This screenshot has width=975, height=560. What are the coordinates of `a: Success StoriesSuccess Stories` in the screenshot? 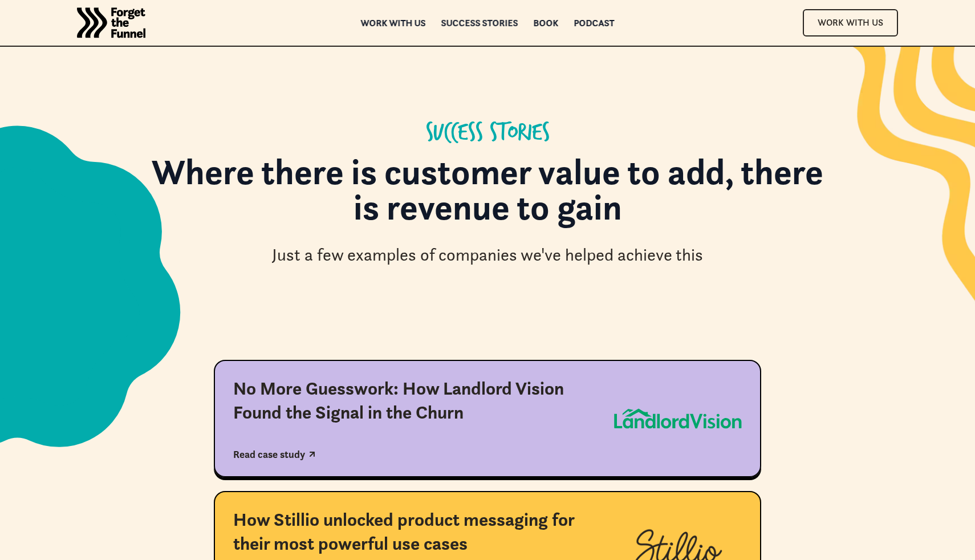 It's located at (479, 23).